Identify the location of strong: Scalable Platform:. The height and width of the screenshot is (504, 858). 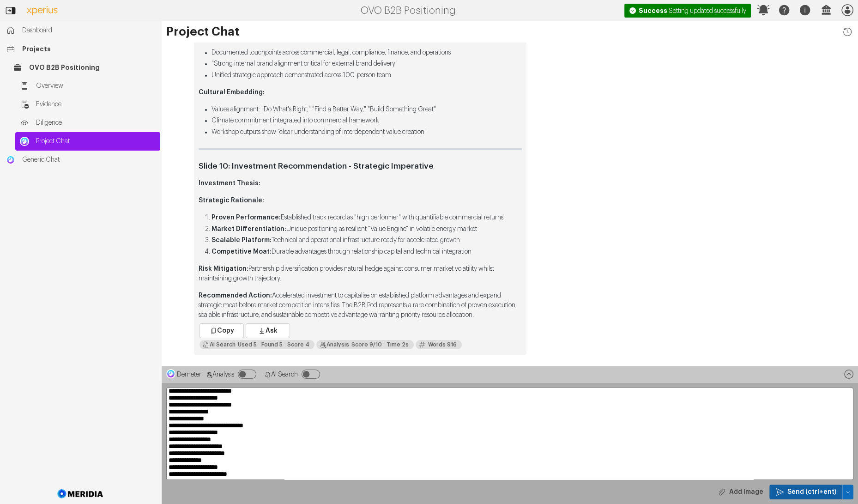
(242, 240).